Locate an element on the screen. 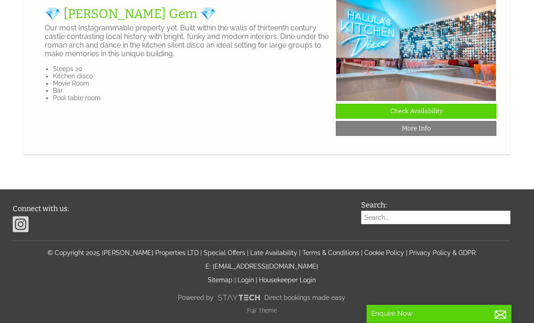 The width and height of the screenshot is (534, 323). a: Sitemap is located at coordinates (220, 280).